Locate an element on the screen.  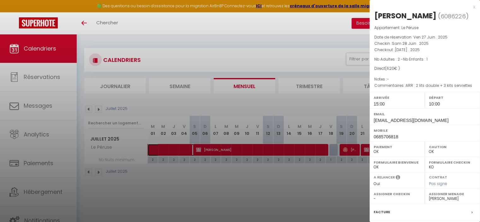
label: Caution is located at coordinates (452, 147).